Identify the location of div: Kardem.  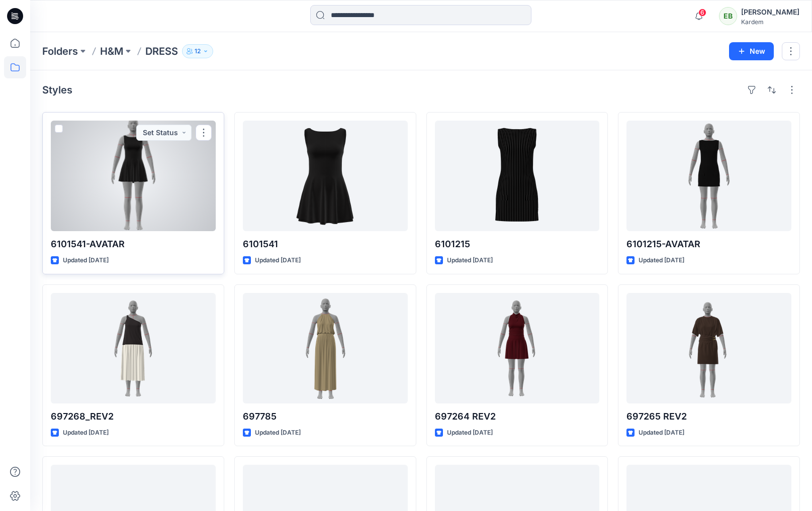
(770, 22).